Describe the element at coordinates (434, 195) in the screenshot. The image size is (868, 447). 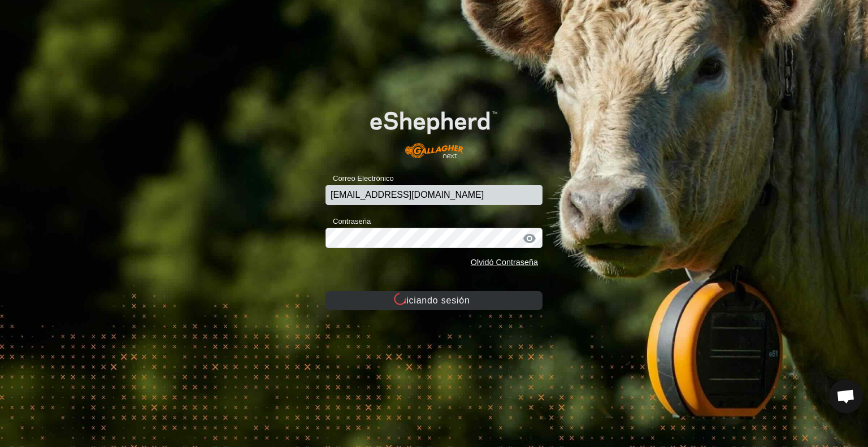
I see `input: Correo Electrónico` at that location.